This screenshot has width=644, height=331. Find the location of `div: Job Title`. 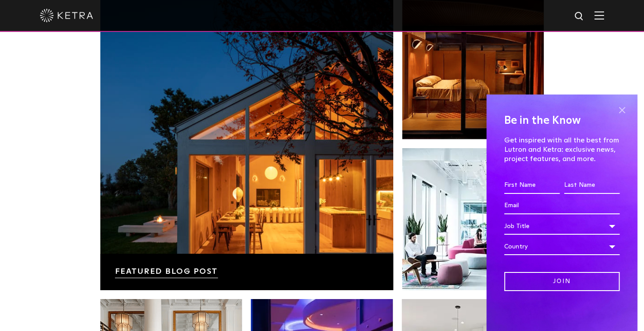

div: Job Title is located at coordinates (562, 226).